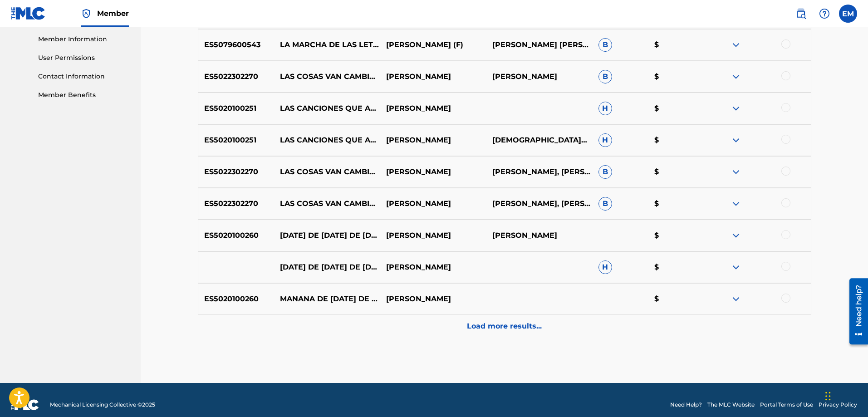 The width and height of the screenshot is (868, 417). I want to click on a: The MLC Website, so click(731, 405).